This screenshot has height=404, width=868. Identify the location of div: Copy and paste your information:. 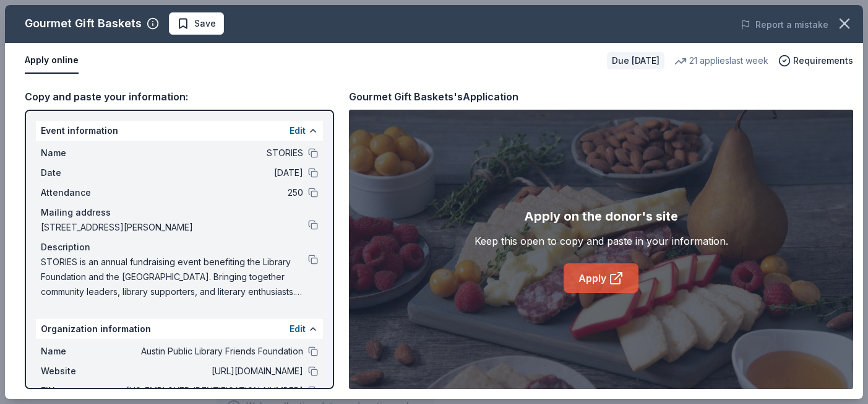
(180, 97).